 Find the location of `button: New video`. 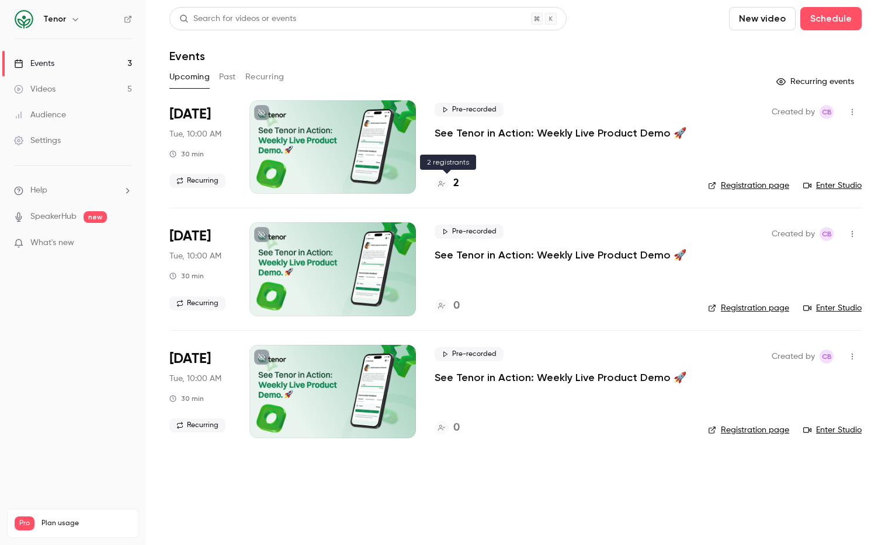

button: New video is located at coordinates (762, 19).